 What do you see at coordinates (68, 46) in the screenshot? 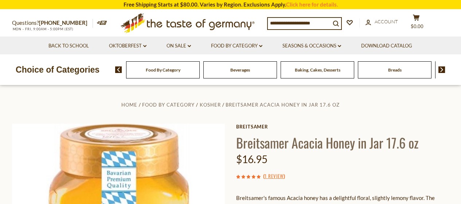
I see `a: Back to School` at bounding box center [68, 46].